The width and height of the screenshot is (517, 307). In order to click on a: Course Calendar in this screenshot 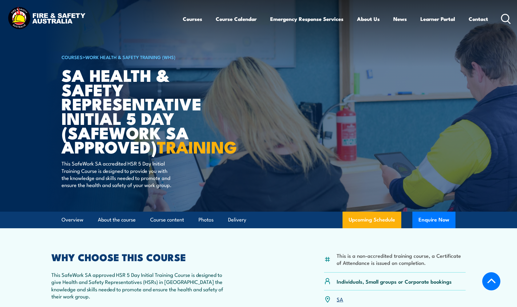, I will do `click(236, 19)`.